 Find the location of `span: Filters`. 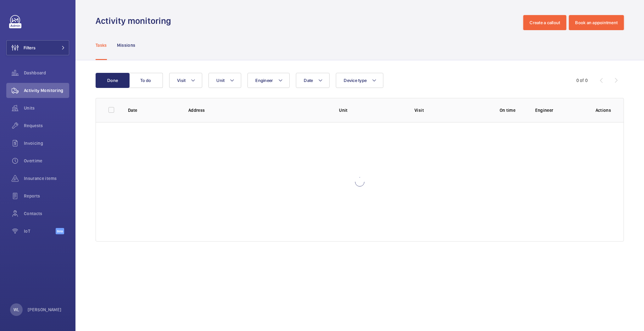

span: Filters is located at coordinates (30, 48).